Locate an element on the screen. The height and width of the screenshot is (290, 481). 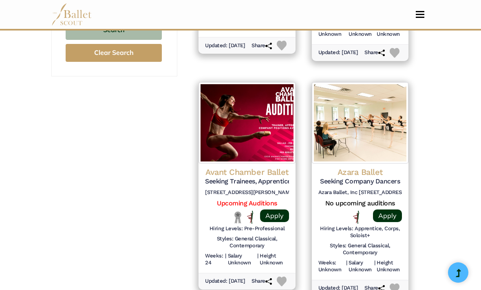
h5: Seeking Company Dancers is located at coordinates (360, 182).